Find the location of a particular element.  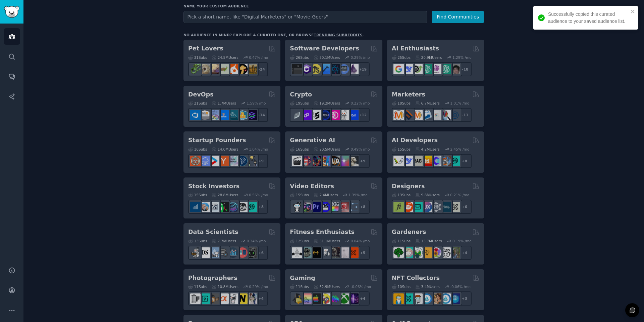

a: trending subreddits is located at coordinates (337, 35).